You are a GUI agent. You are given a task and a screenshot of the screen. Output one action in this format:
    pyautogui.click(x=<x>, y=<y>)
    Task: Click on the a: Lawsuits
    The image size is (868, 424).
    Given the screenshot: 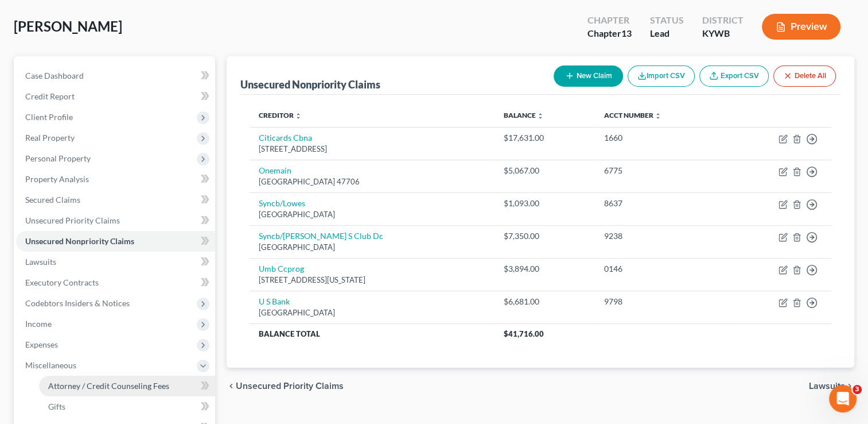 What is the action you would take?
    pyautogui.click(x=115, y=262)
    